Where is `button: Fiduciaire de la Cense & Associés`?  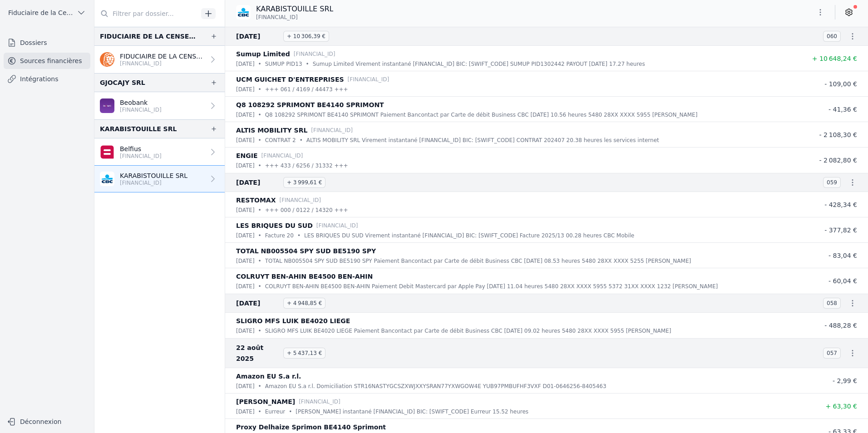
button: Fiduciaire de la Cense & Associés is located at coordinates (47, 13).